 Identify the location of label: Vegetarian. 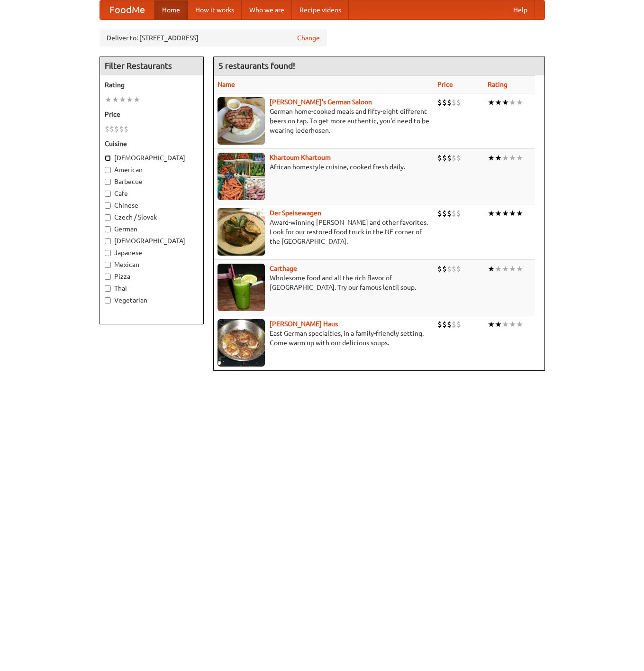
(152, 300).